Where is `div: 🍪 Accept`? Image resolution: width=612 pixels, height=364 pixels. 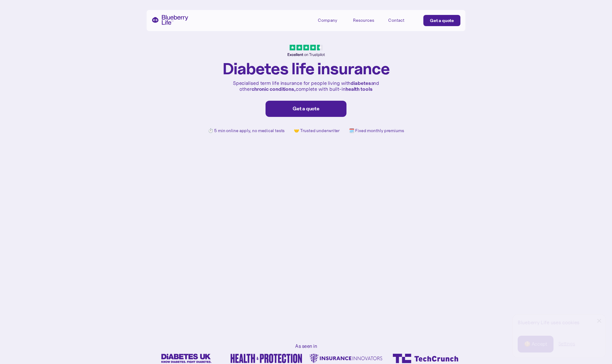
div: 🍪 Accept is located at coordinates (535, 344).